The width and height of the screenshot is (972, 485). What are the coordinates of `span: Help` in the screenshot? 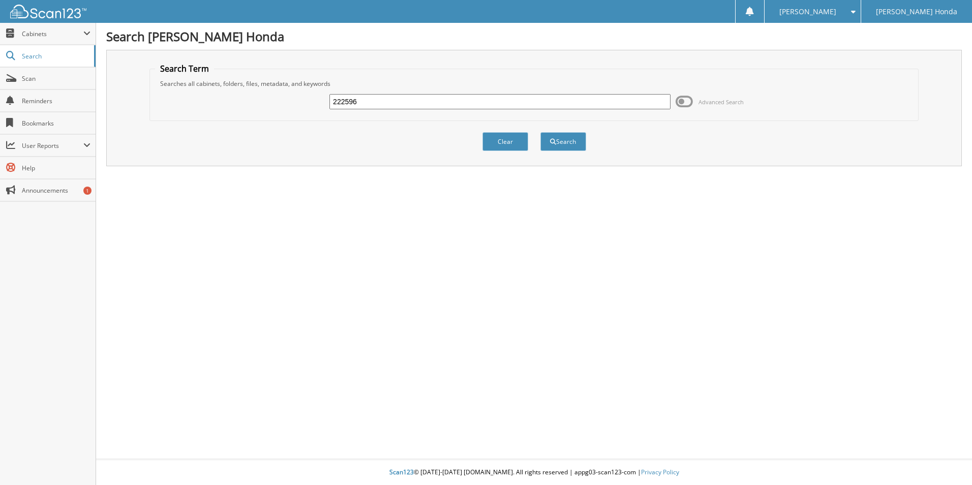 It's located at (56, 168).